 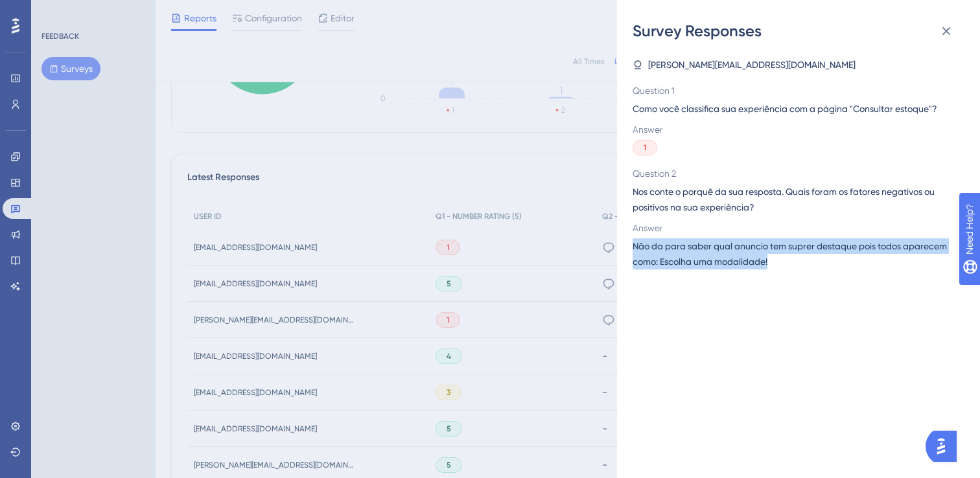 I want to click on span: Nos conte o porquê da sua resposta. Quais foram os fatores negativos ou positivos na sua experiên..., so click(x=793, y=200).